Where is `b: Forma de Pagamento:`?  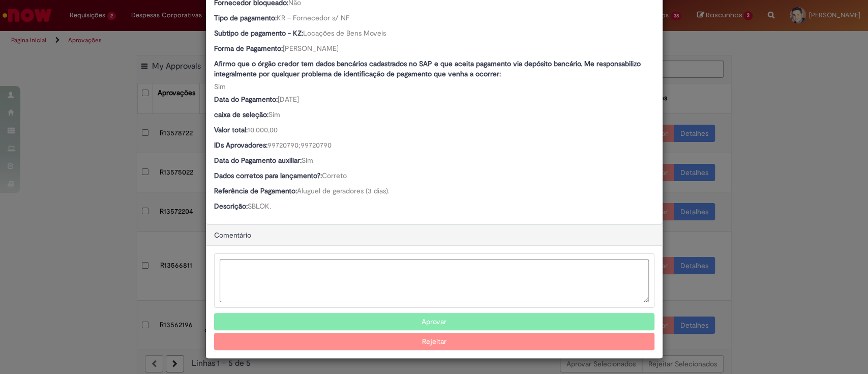
b: Forma de Pagamento: is located at coordinates (248, 49).